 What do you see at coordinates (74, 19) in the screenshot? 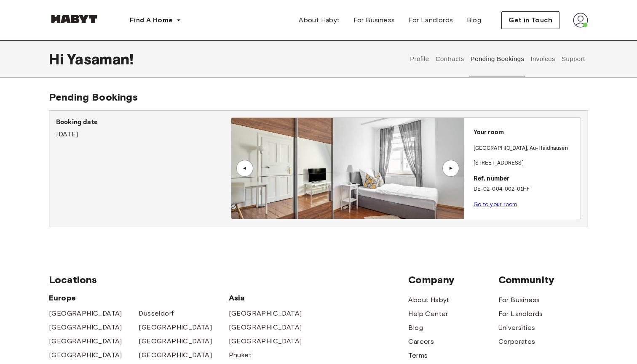
I see `img: Habyt` at bounding box center [74, 19].